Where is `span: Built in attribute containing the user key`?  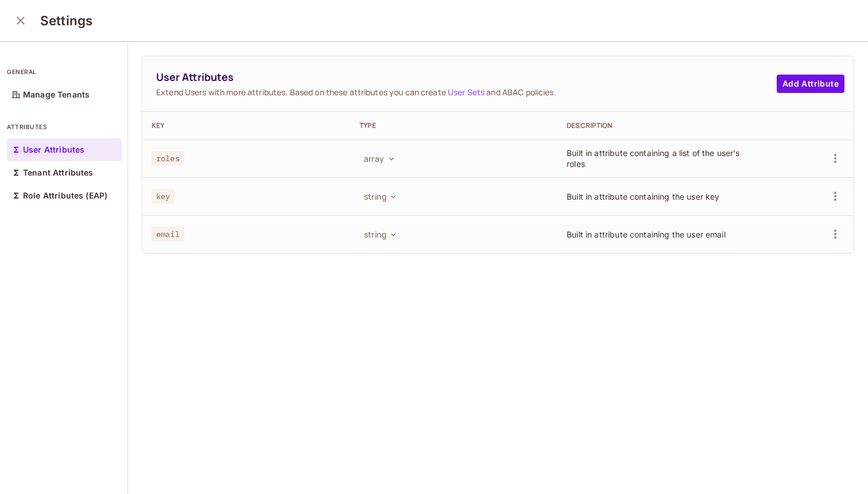
span: Built in attribute containing the user key is located at coordinates (643, 196).